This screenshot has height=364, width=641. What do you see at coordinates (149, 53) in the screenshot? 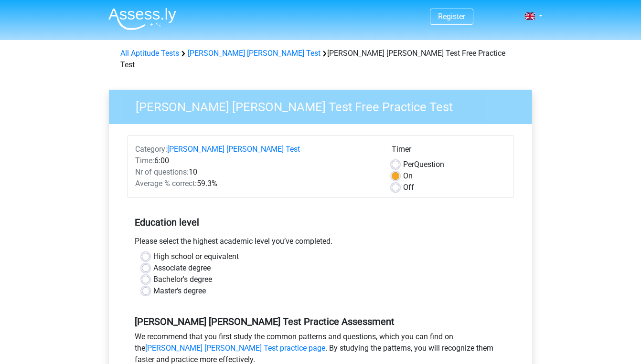
I see `a: All Aptitude Tests` at bounding box center [149, 53].